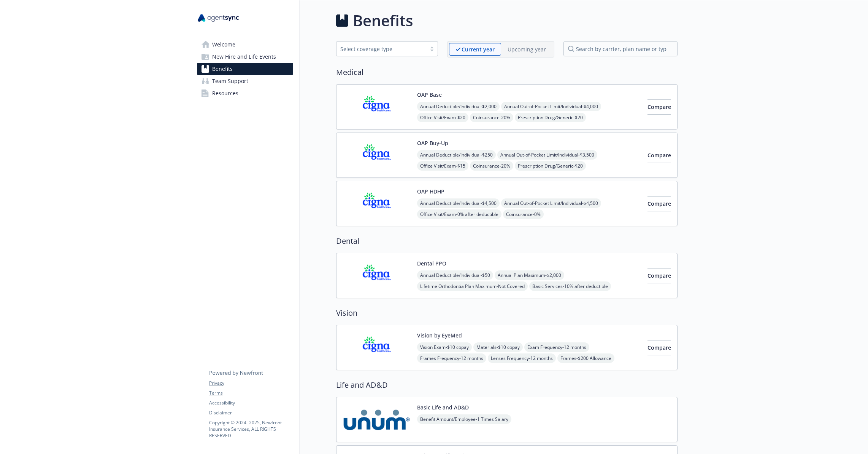  I want to click on span: Coinsurance - 0%, so click(523, 214).